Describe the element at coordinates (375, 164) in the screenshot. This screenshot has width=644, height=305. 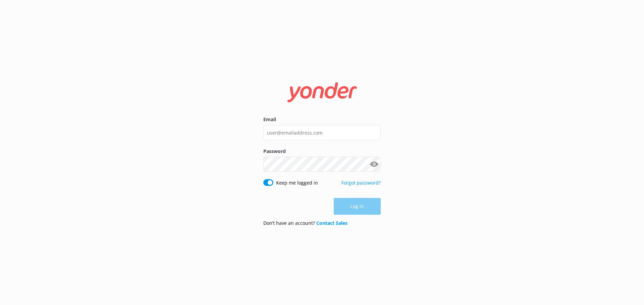
I see `button: Show password` at that location.